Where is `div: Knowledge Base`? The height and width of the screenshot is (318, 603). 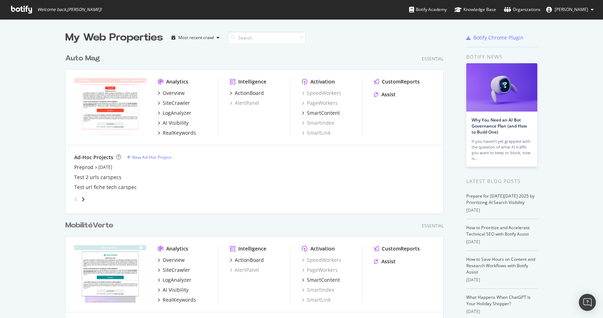 div: Knowledge Base is located at coordinates (475, 10).